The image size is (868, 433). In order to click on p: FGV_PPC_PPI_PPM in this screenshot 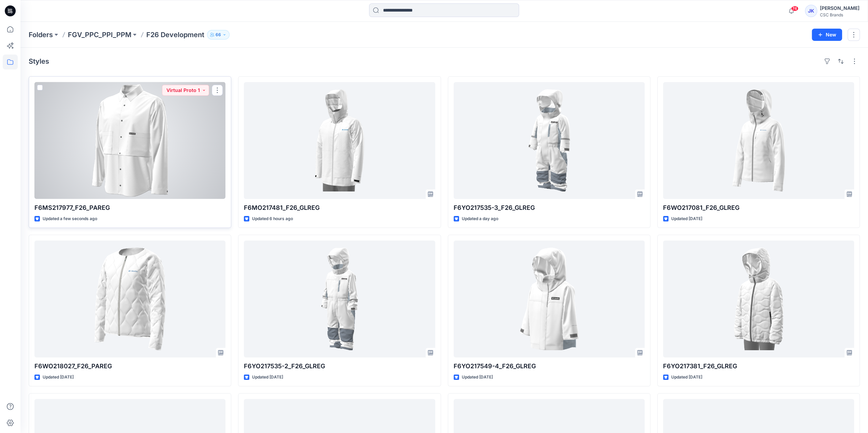, I will do `click(99, 35)`.